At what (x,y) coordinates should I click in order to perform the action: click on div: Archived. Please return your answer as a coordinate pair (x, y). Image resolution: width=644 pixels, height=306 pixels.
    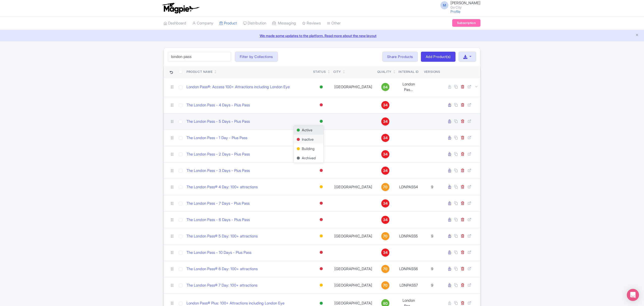
    Looking at the image, I should click on (309, 158).